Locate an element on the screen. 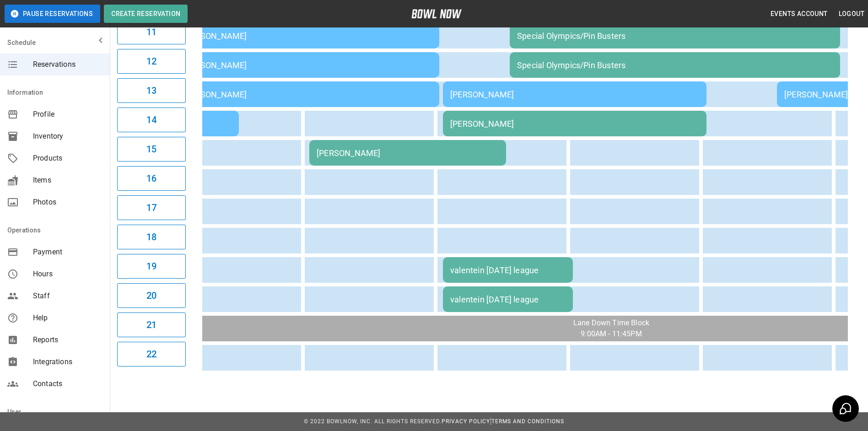 This screenshot has height=431, width=868. span: Help is located at coordinates (68, 318).